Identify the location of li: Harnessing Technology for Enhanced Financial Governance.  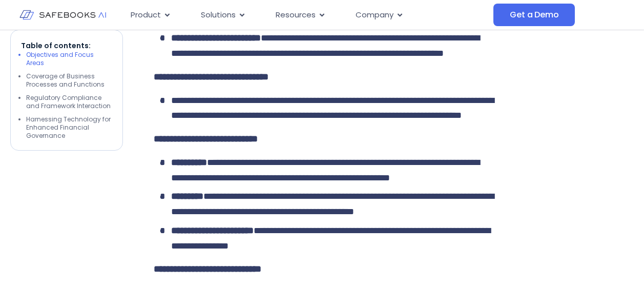
(69, 128).